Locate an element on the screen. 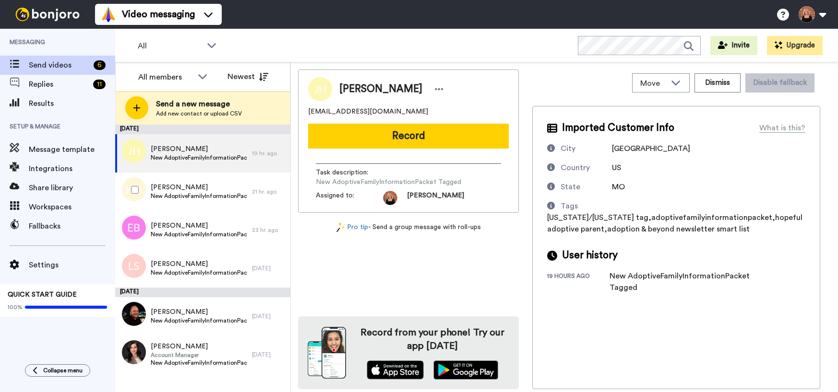  div: 19 hours ago is located at coordinates (578, 283).